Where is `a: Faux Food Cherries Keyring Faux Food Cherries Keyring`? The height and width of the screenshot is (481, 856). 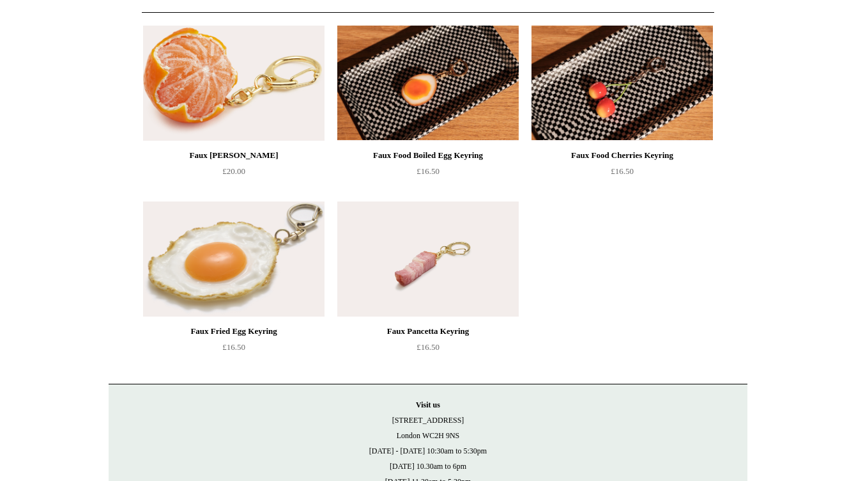 a: Faux Food Cherries Keyring Faux Food Cherries Keyring is located at coordinates (622, 83).